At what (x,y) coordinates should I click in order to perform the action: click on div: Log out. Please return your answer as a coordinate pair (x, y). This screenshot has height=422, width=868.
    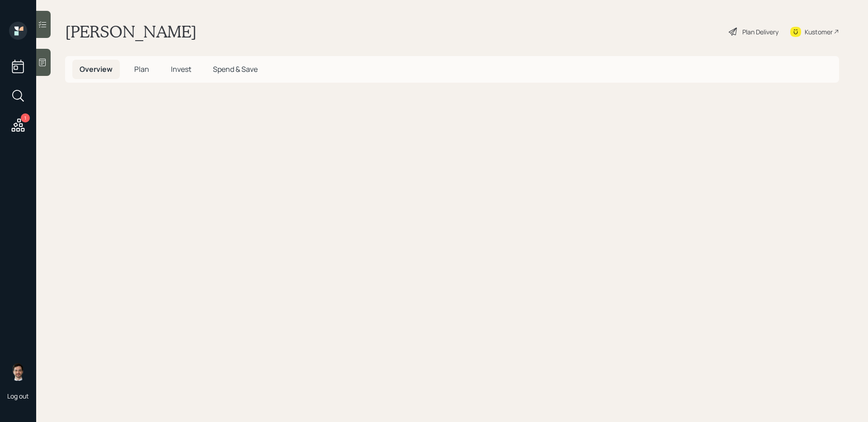
    Looking at the image, I should click on (18, 396).